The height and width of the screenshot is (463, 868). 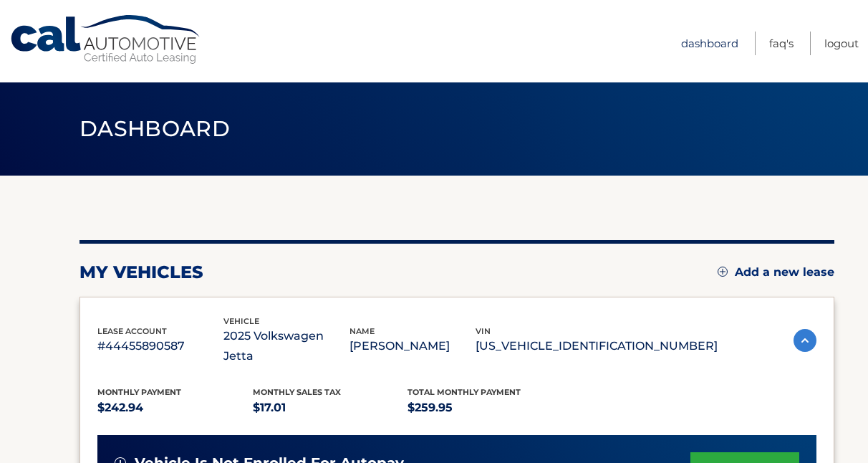 What do you see at coordinates (776, 272) in the screenshot?
I see `a: Add a new lease` at bounding box center [776, 272].